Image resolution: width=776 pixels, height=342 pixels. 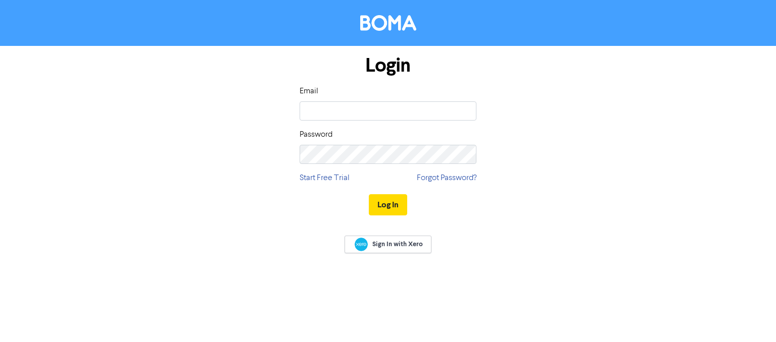 What do you see at coordinates (316, 135) in the screenshot?
I see `label: Password` at bounding box center [316, 135].